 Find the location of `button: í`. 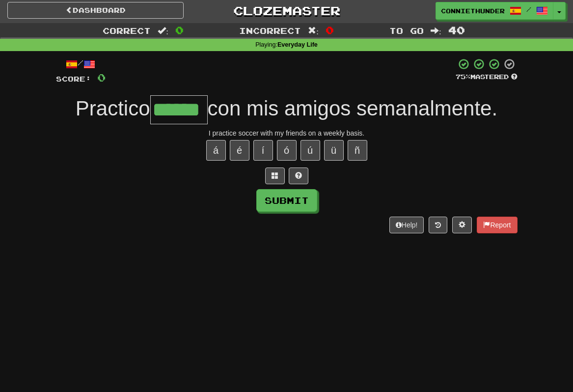

button: í is located at coordinates (263, 150).